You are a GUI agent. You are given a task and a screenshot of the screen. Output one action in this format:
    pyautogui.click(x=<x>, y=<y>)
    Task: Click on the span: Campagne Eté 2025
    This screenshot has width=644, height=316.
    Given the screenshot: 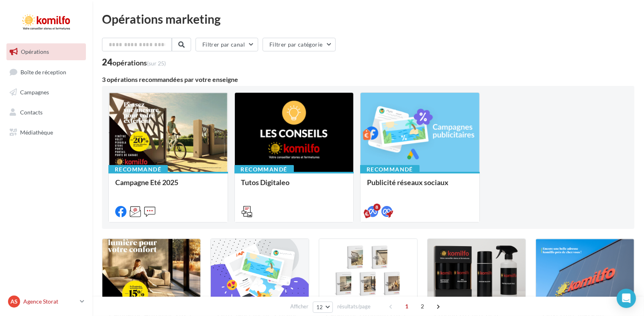 What is the action you would take?
    pyautogui.click(x=146, y=182)
    